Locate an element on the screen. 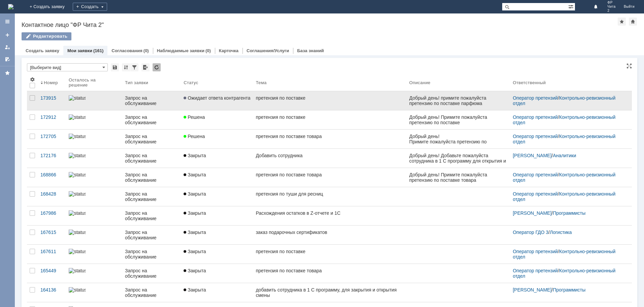  a: Карточка is located at coordinates (229, 51).